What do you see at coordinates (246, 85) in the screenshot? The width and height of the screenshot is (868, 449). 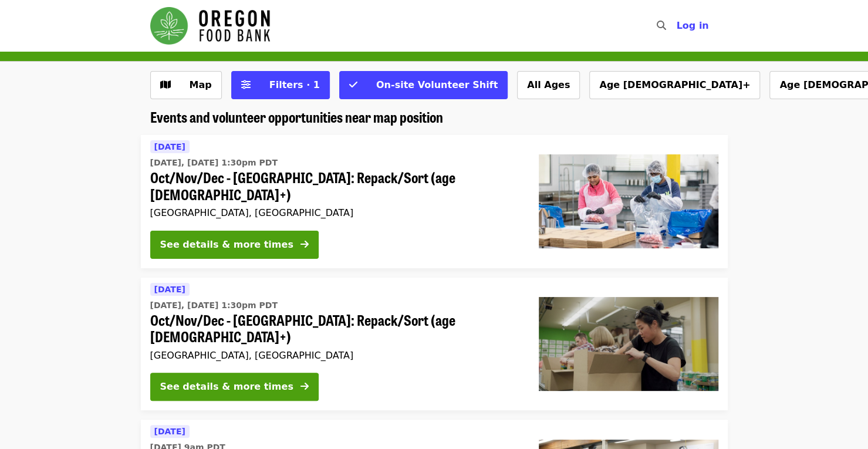 I see `i: sliders-h icon` at bounding box center [246, 85].